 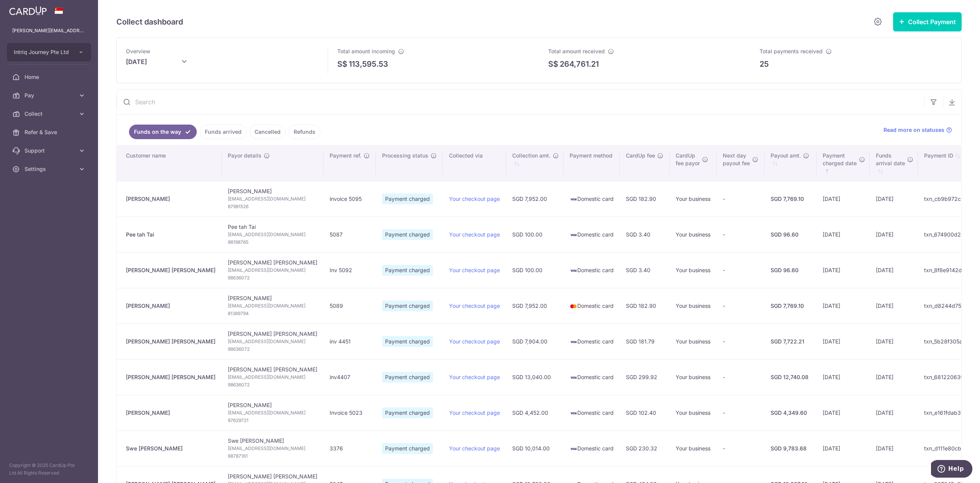 What do you see at coordinates (791, 377) in the screenshot?
I see `div: SGD 12,740.08` at bounding box center [791, 377].